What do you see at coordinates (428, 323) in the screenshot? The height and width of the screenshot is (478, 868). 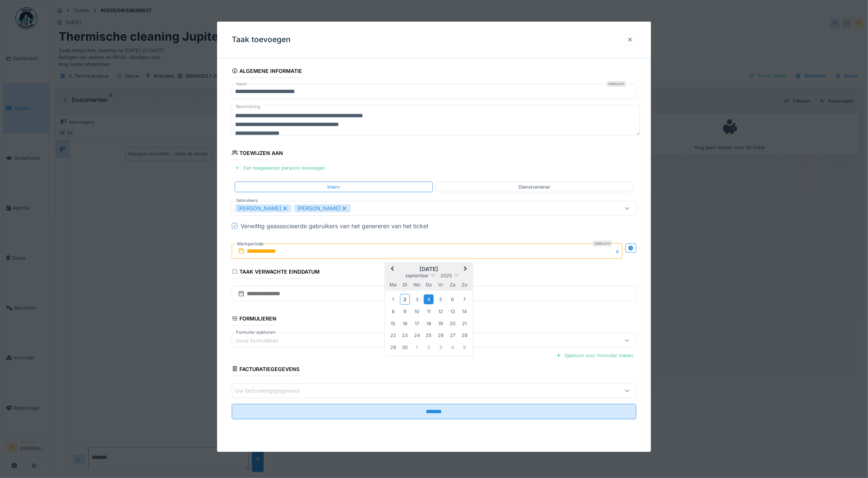 I see `div: Month september, 2025` at bounding box center [428, 323].